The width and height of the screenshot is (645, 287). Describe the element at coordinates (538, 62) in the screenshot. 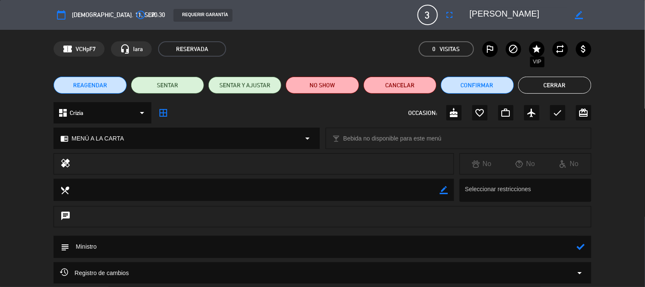

I see `div: VIP` at that location.